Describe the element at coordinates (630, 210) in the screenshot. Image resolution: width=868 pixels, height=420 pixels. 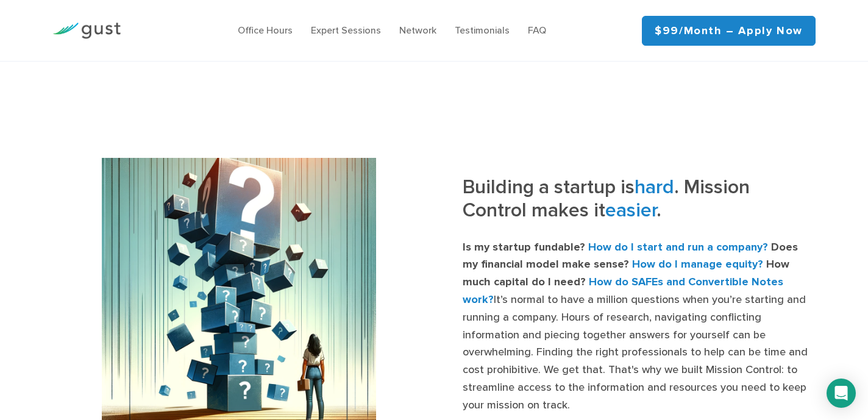
I see `span: easier` at that location.